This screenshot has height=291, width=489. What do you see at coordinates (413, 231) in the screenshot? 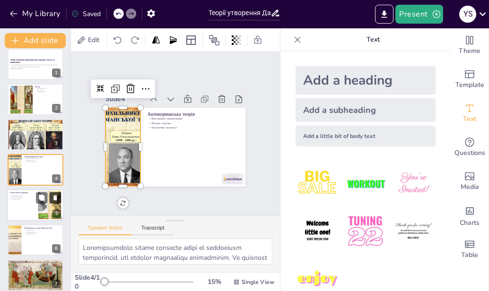
I see `img: 6.jpeg` at bounding box center [413, 231].